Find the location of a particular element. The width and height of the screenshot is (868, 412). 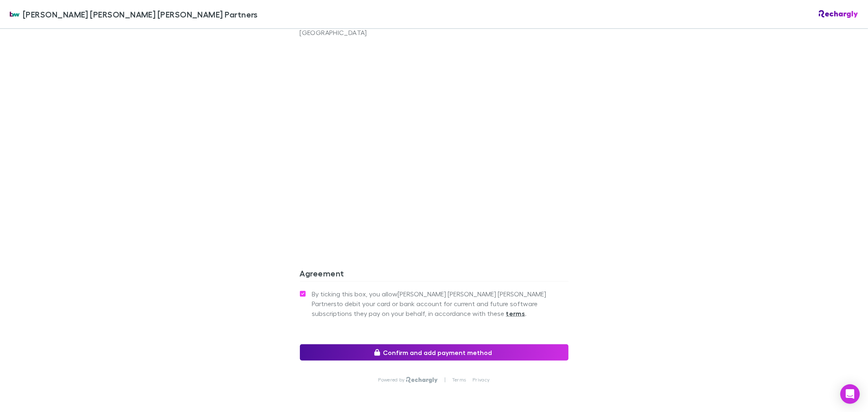

img: Brewster Walsh Waters Partners's Logo is located at coordinates (15, 14).